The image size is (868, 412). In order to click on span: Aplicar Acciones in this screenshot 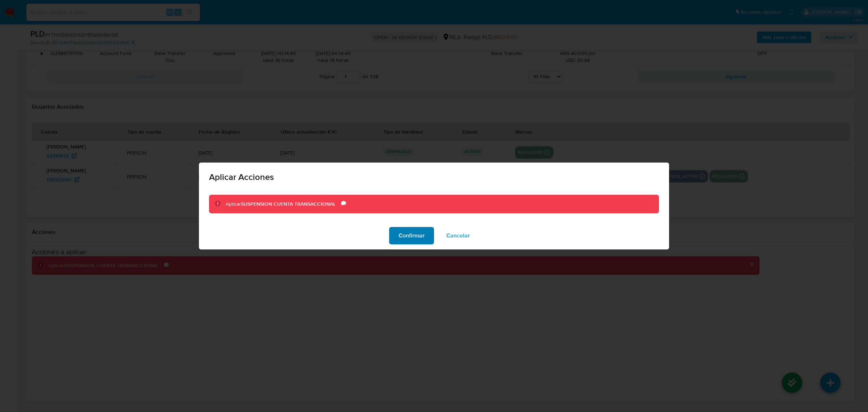, I will do `click(434, 177)`.